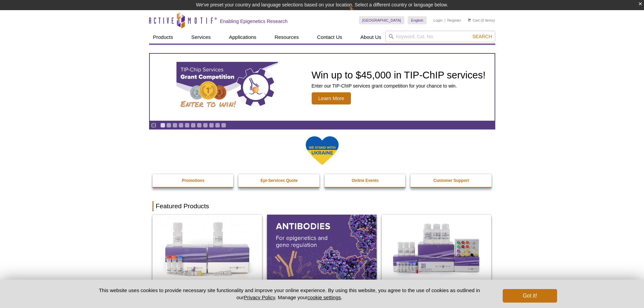 This screenshot has width=644, height=308. Describe the element at coordinates (451, 181) in the screenshot. I see `strong: Customer Support` at that location.